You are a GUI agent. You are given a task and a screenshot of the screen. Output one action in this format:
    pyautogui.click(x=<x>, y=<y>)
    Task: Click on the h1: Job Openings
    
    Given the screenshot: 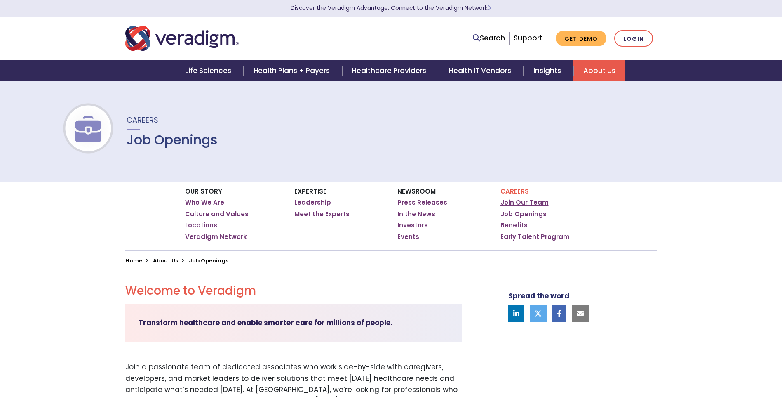 What is the action you would take?
    pyautogui.click(x=172, y=140)
    